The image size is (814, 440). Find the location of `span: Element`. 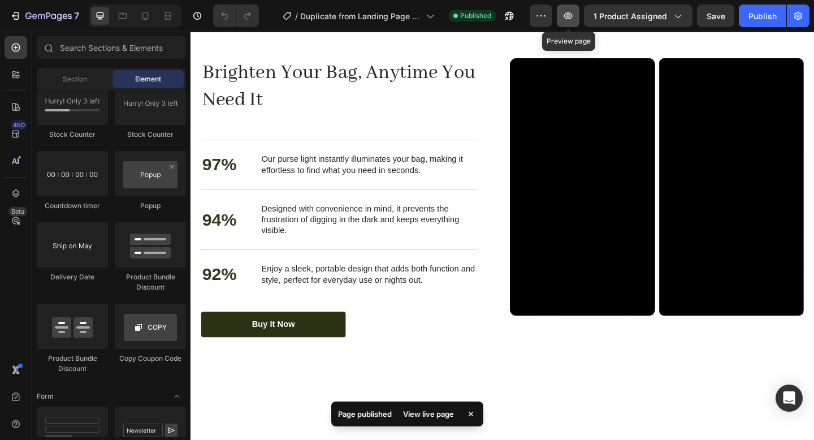

span: Element is located at coordinates (148, 79).